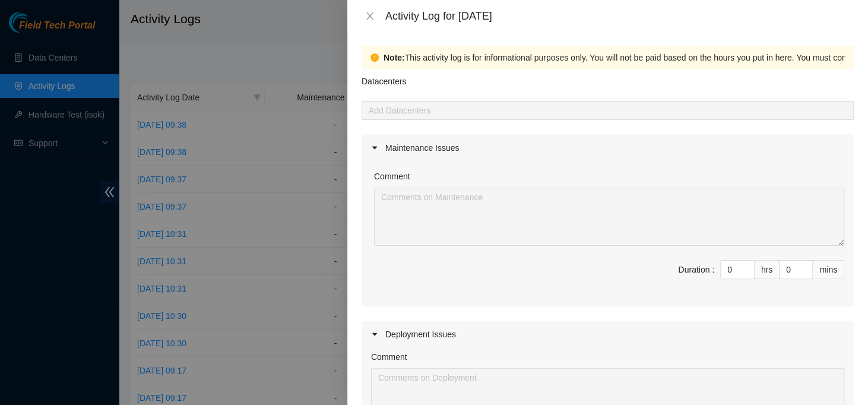 Image resolution: width=868 pixels, height=405 pixels. What do you see at coordinates (696, 269) in the screenshot?
I see `div: Duration :` at bounding box center [696, 269].